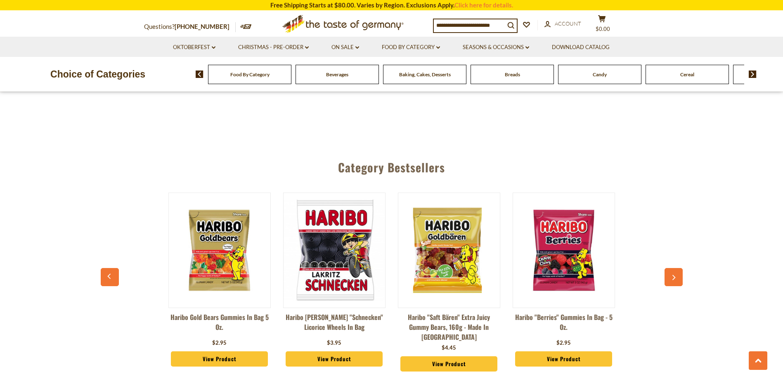 The width and height of the screenshot is (783, 381). I want to click on img: previous arrow, so click(199, 74).